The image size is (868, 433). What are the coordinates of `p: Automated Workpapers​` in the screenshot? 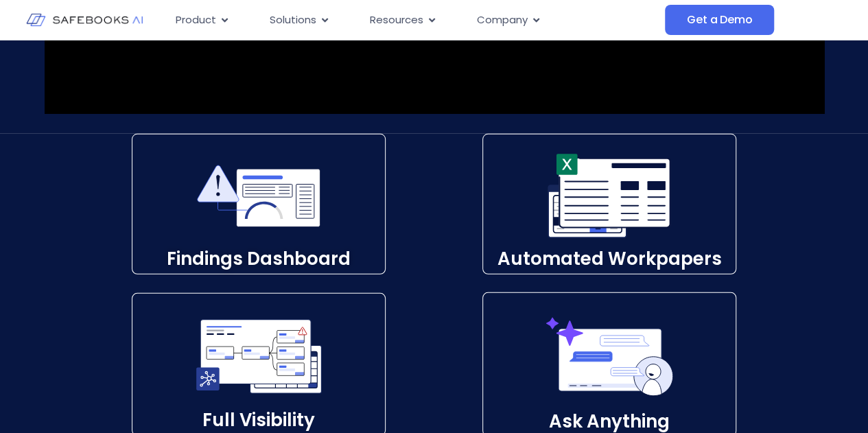 It's located at (609, 258).